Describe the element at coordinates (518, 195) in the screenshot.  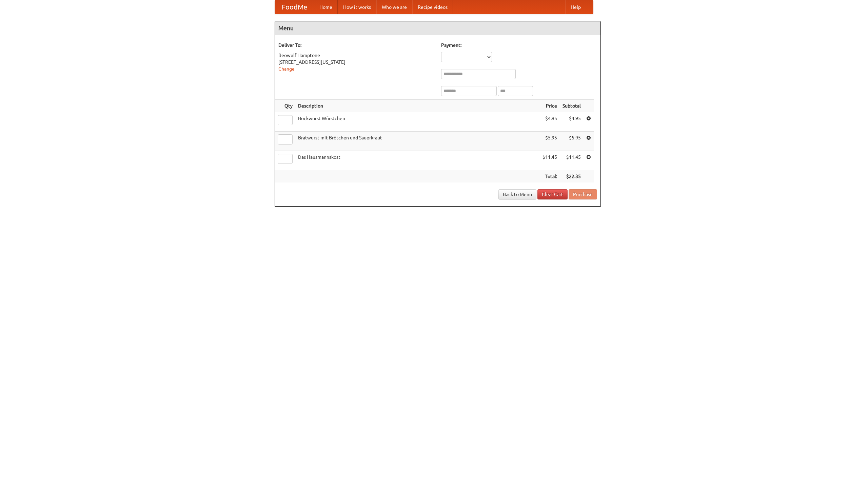
I see `a: Back to Menu` at that location.